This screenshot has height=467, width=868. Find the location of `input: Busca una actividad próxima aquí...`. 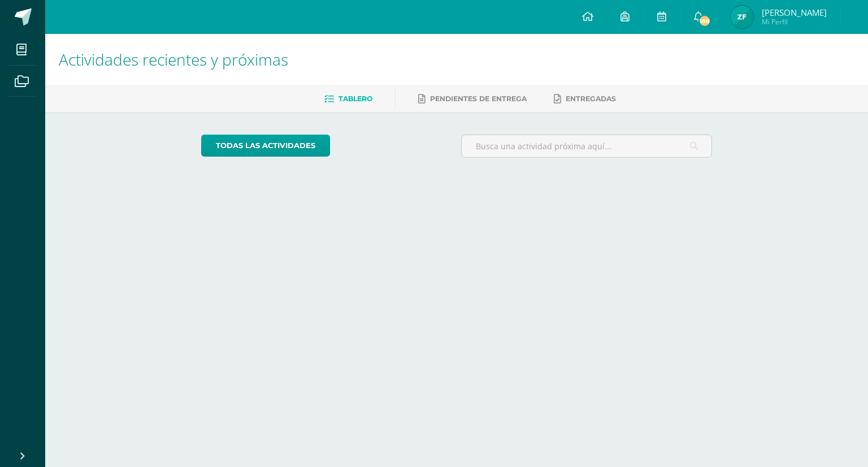

input: Busca una actividad próxima aquí... is located at coordinates (587, 146).